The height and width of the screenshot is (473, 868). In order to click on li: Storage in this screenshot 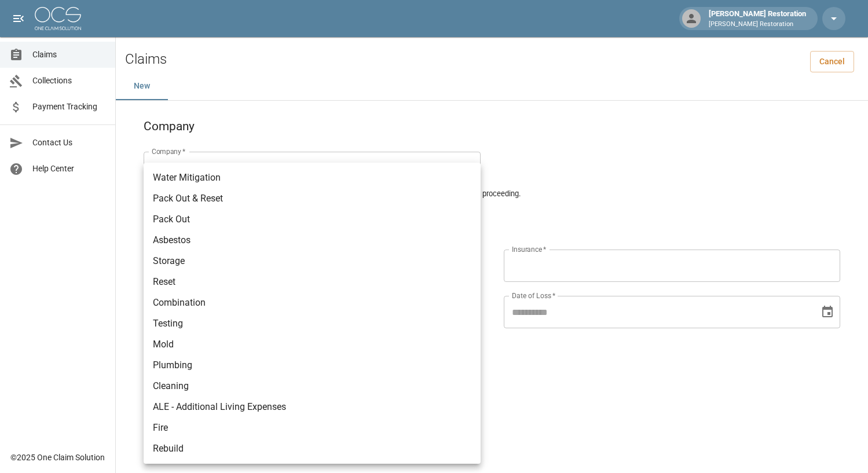, I will do `click(312, 261)`.